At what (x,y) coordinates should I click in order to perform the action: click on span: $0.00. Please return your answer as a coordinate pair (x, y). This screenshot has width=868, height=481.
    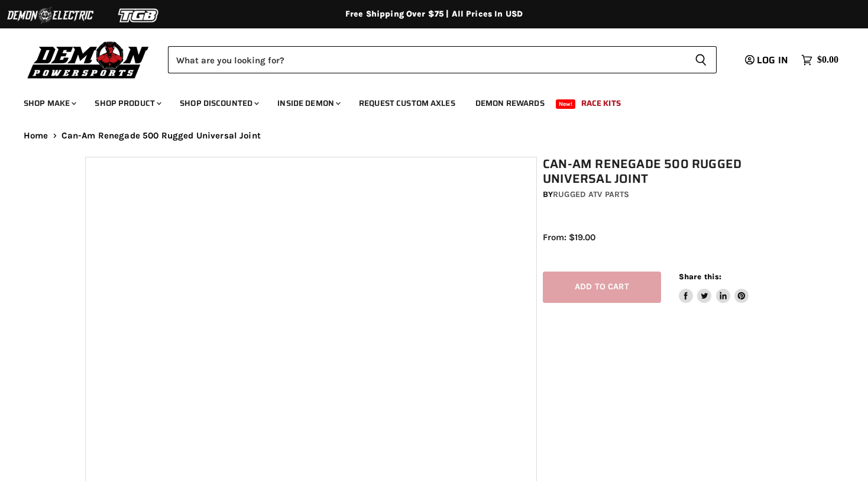
    Looking at the image, I should click on (828, 59).